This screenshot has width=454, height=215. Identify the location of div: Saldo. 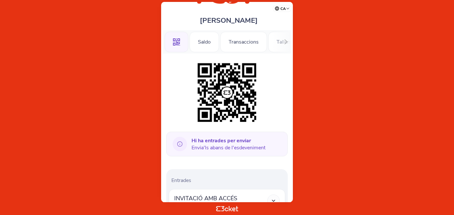
(204, 42).